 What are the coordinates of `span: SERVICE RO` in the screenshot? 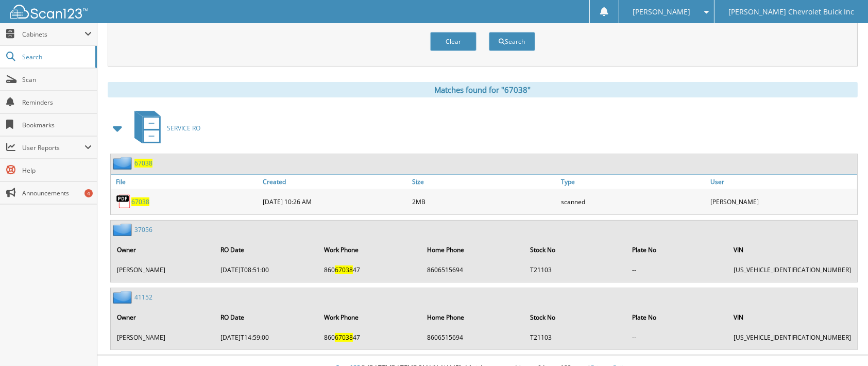 It's located at (183, 128).